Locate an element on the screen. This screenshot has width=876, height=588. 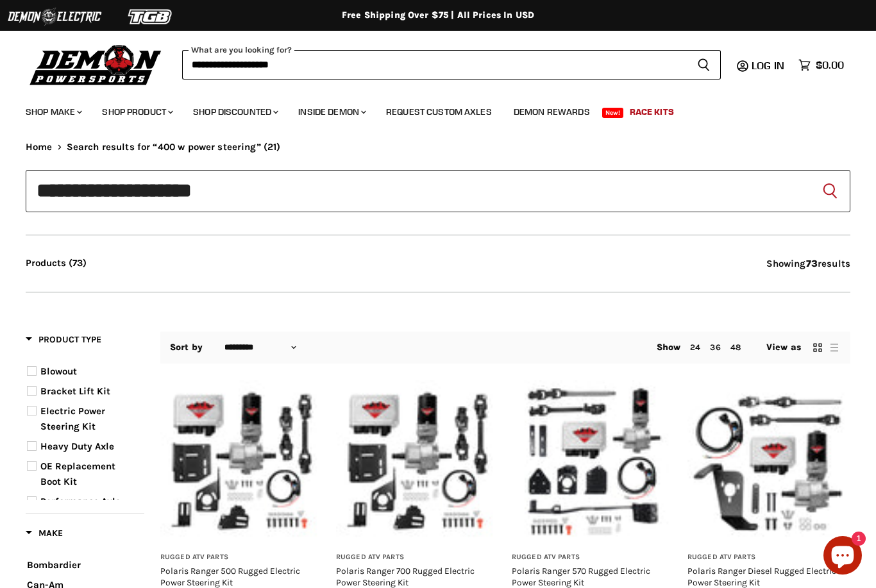
button: Filter by Make is located at coordinates (44, 534).